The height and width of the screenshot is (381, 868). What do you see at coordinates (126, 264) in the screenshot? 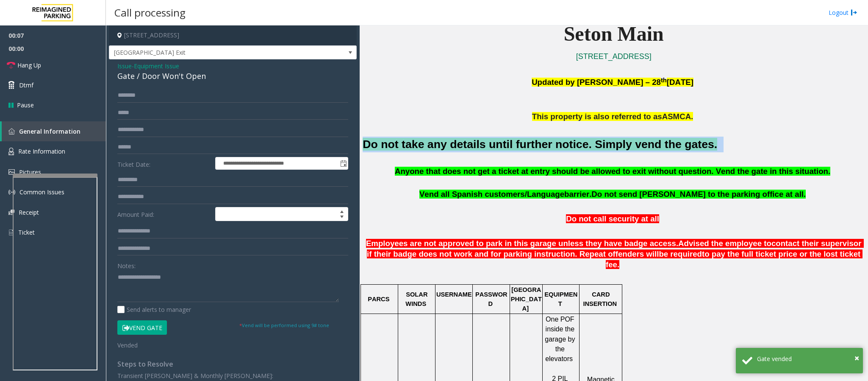
I see `label: Notes:` at bounding box center [126, 264].